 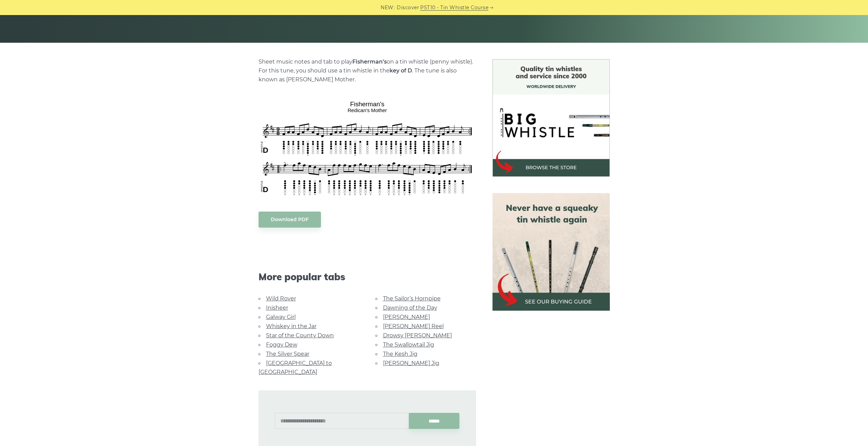 What do you see at coordinates (281, 299) in the screenshot?
I see `a: Wild Rover` at bounding box center [281, 299].